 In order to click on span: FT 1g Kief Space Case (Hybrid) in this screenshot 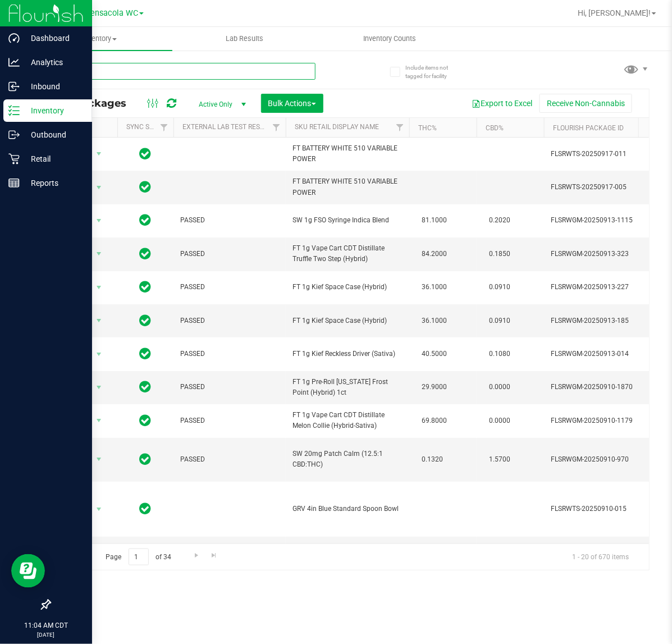, I will do `click(347, 321)`.